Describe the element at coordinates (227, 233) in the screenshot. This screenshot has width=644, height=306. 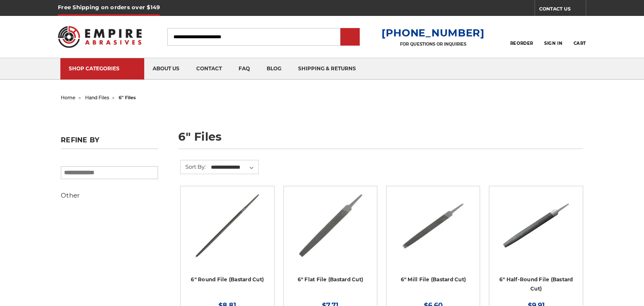
I see `a: 6 Inch Round File Bastard Cut, Double Cut` at that location.